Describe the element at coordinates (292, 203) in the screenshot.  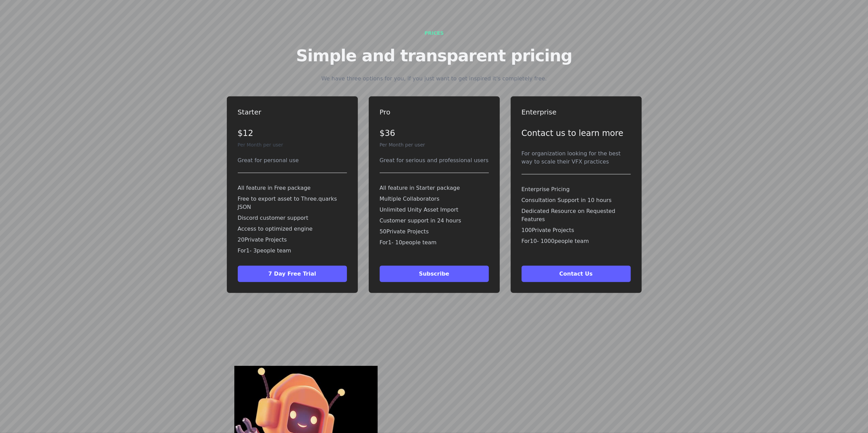
I see `p: Free to export asset to Three.quarks JSON` at that location.